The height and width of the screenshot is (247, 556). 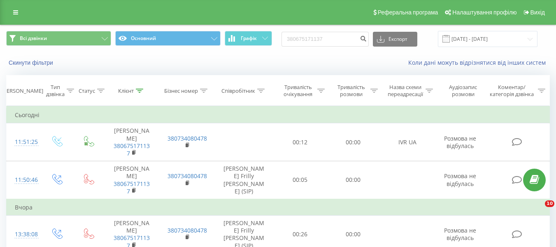 I want to click on div: Аудіозапис розмови, so click(x=463, y=91).